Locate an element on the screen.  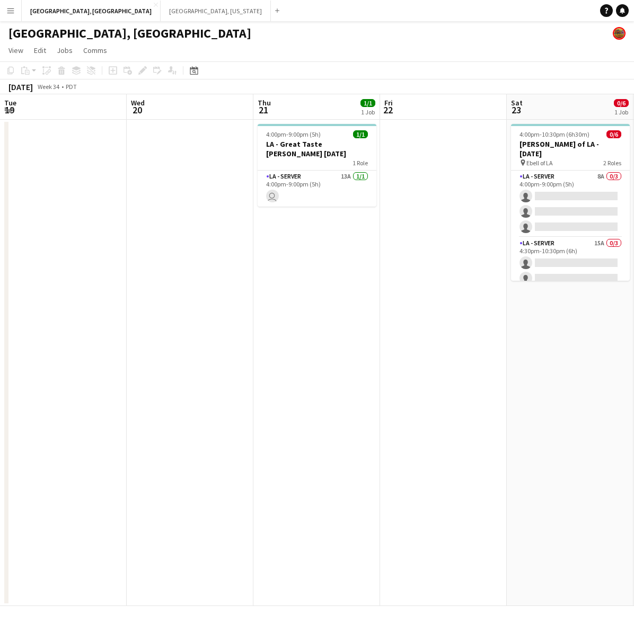
span: Thu is located at coordinates (264, 103).